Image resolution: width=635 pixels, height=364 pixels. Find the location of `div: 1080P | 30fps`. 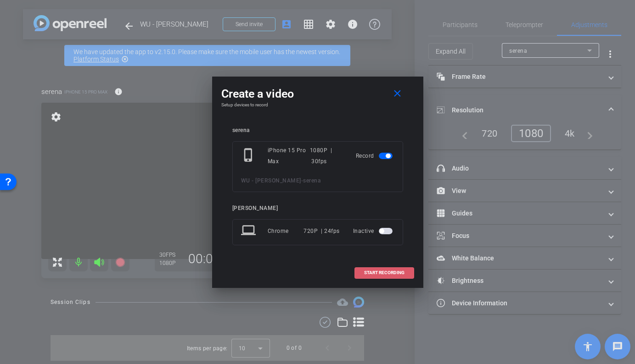

div: 1080P | 30fps is located at coordinates (326, 156).